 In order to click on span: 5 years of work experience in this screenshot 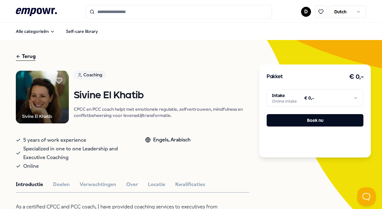, I will do `click(55, 140)`.